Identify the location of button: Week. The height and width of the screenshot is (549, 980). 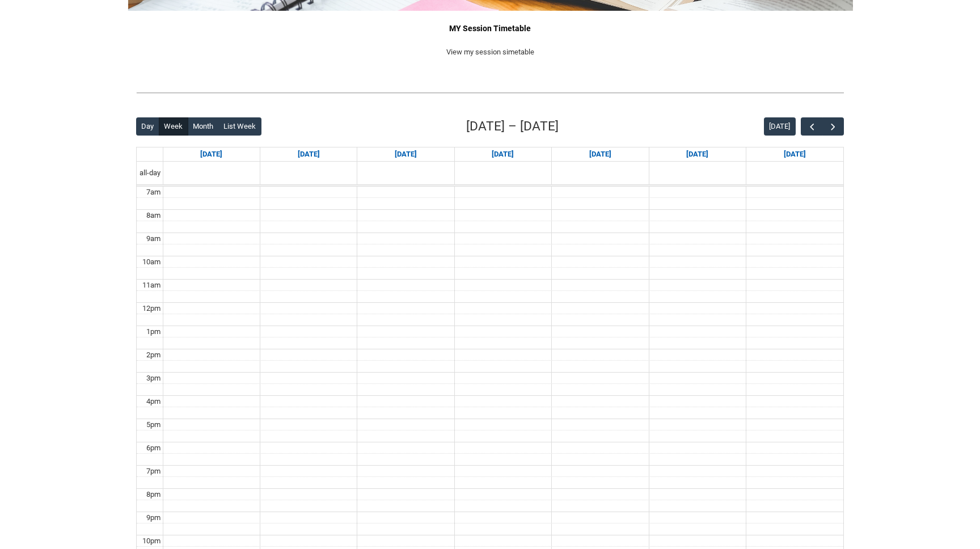
(174, 126).